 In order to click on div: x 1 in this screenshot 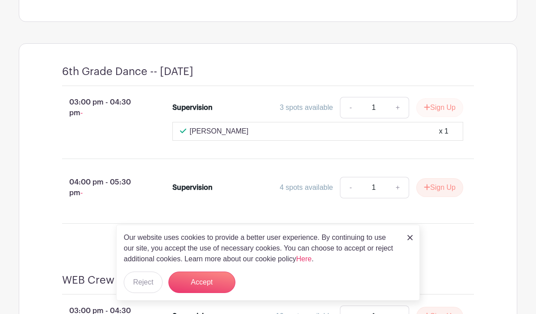, I will do `click(444, 131)`.